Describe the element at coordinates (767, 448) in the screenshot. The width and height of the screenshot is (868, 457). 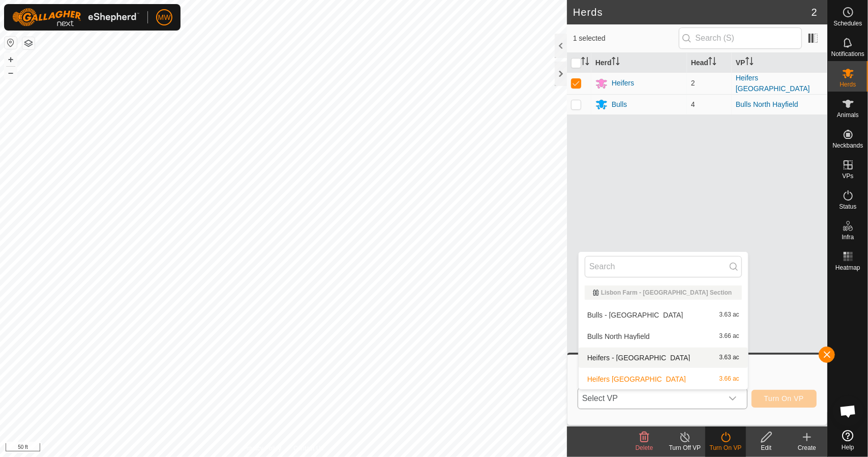
I see `div: Edit` at that location.